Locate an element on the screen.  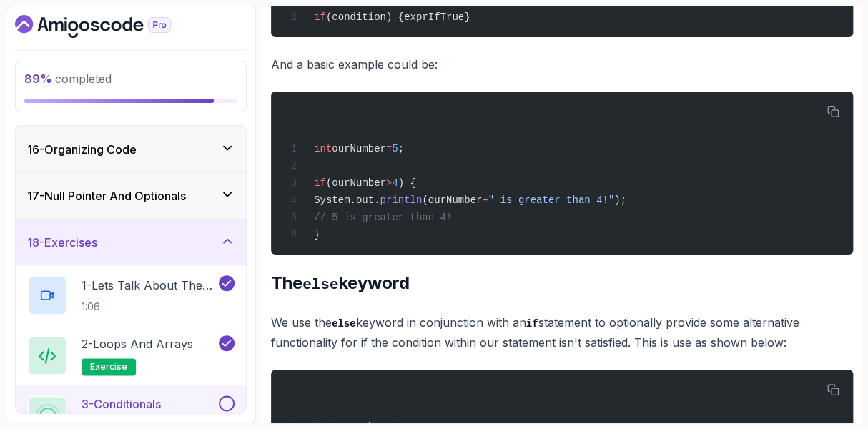
span: 4 is located at coordinates (395, 183).